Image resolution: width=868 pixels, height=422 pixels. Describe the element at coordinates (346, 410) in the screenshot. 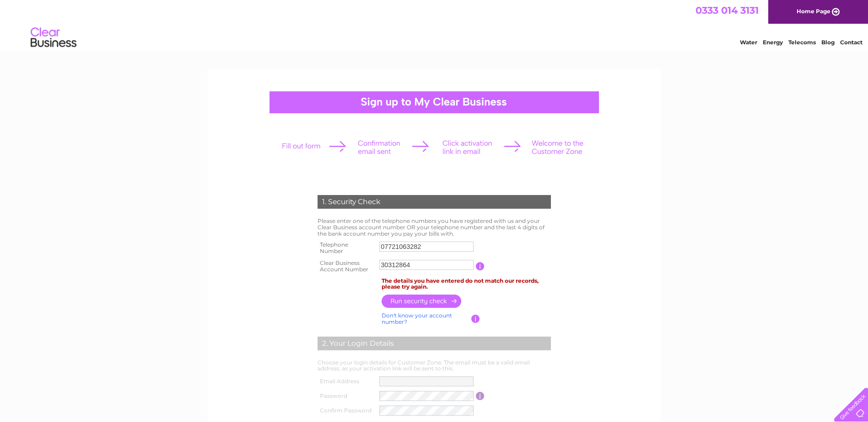

I see `th: Confirm Password` at that location.